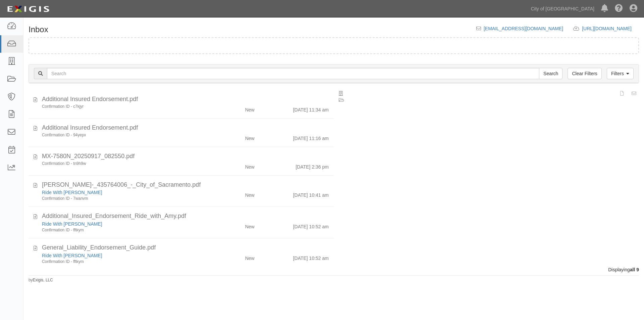  Describe the element at coordinates (40, 280) in the screenshot. I see `small: by` at that location.